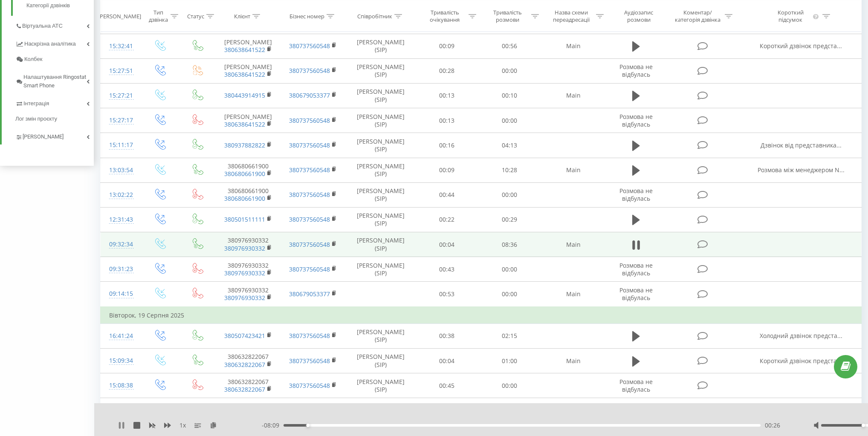 This screenshot has width=868, height=436. What do you see at coordinates (447, 245) in the screenshot?
I see `td: 00:04` at bounding box center [447, 245].